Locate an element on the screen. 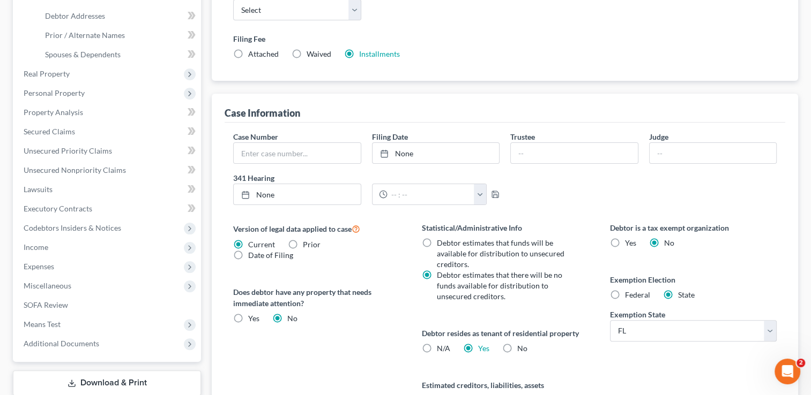 The width and height of the screenshot is (811, 395). span: Unsecured Nonpriority Claims is located at coordinates (74, 170).